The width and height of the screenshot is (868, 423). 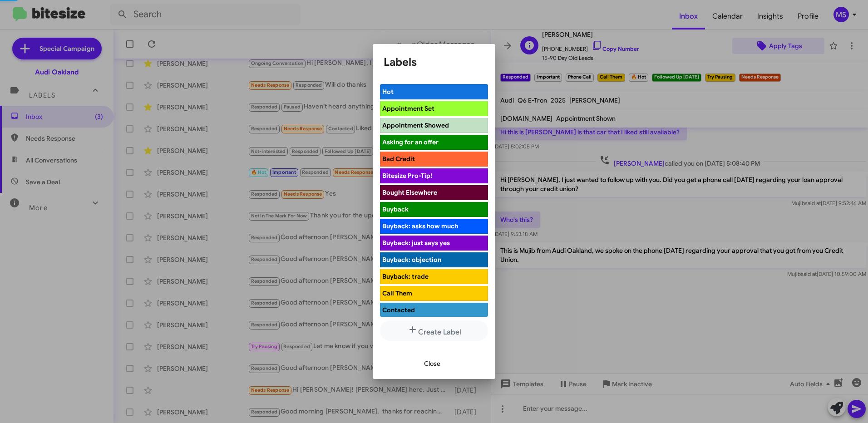 What do you see at coordinates (410, 192) in the screenshot?
I see `span: Bought Elsewhere` at bounding box center [410, 192].